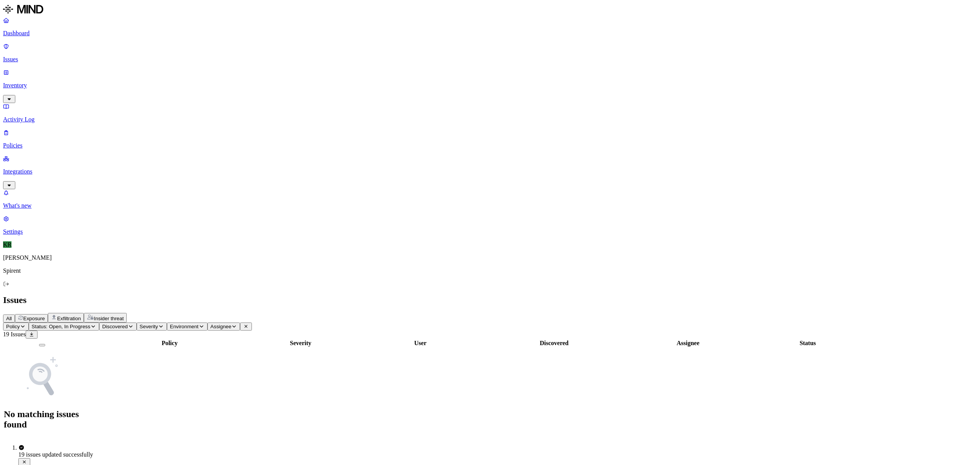  What do you see at coordinates (490, 139) in the screenshot?
I see `a: Policies` at bounding box center [490, 139].